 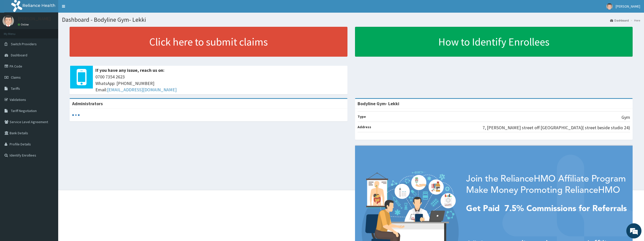 I want to click on span: Dashboard, so click(x=19, y=55).